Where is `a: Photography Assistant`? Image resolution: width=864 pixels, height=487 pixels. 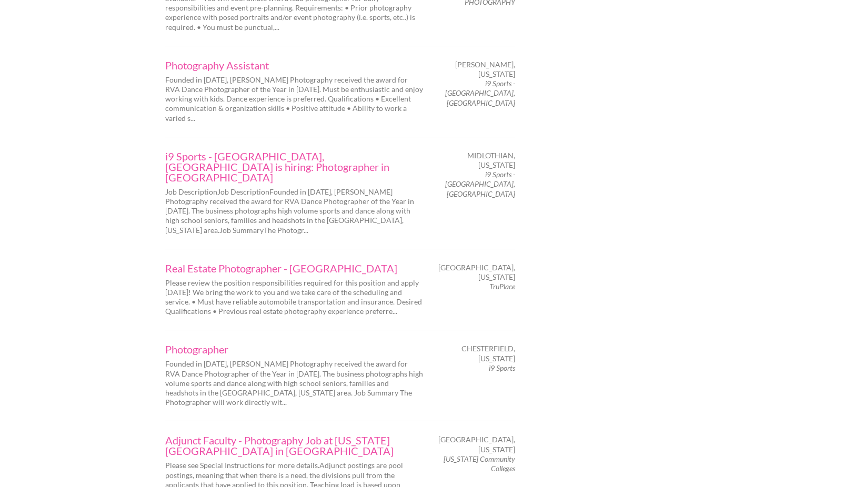 a: Photography Assistant is located at coordinates (294, 65).